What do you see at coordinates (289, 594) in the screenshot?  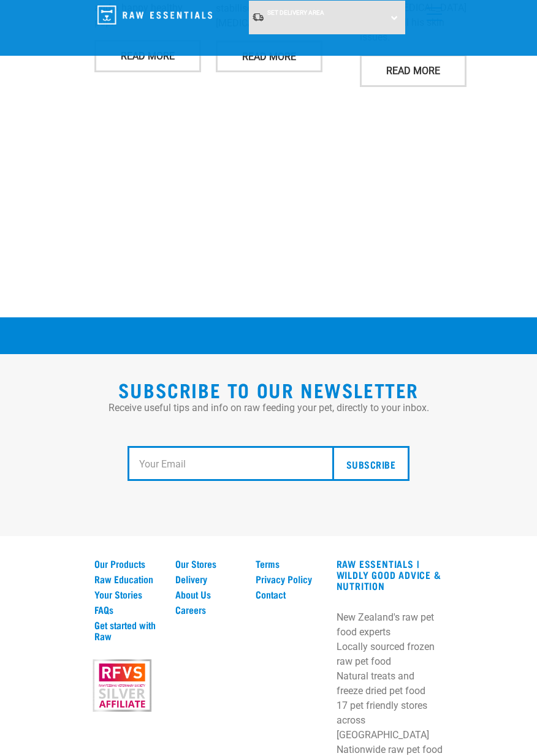 I see `a: Contact` at bounding box center [289, 594].